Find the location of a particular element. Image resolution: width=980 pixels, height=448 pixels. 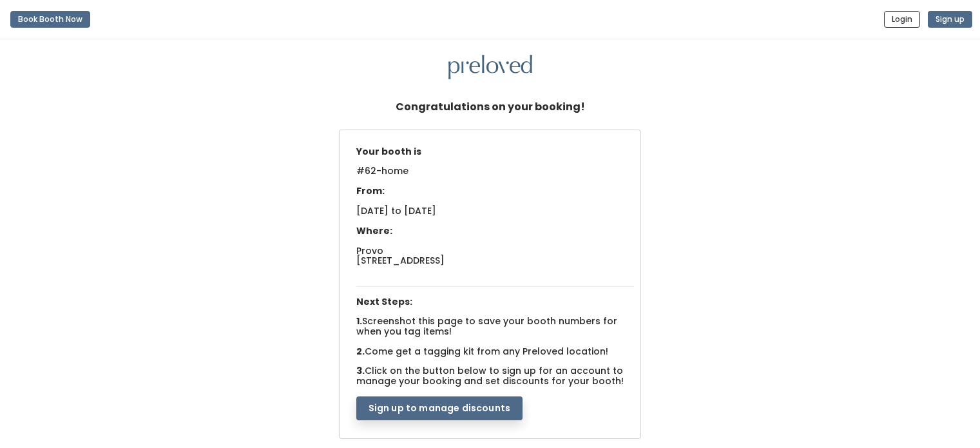

span: Come get a tagging kit from any Preloved location! is located at coordinates (487, 351).